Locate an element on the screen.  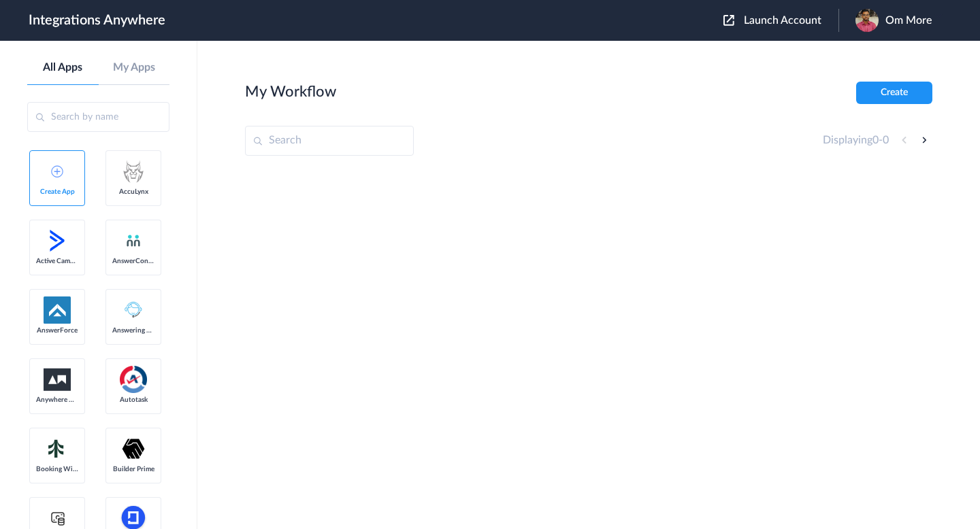
img: autotask.png is located at coordinates (133, 379).